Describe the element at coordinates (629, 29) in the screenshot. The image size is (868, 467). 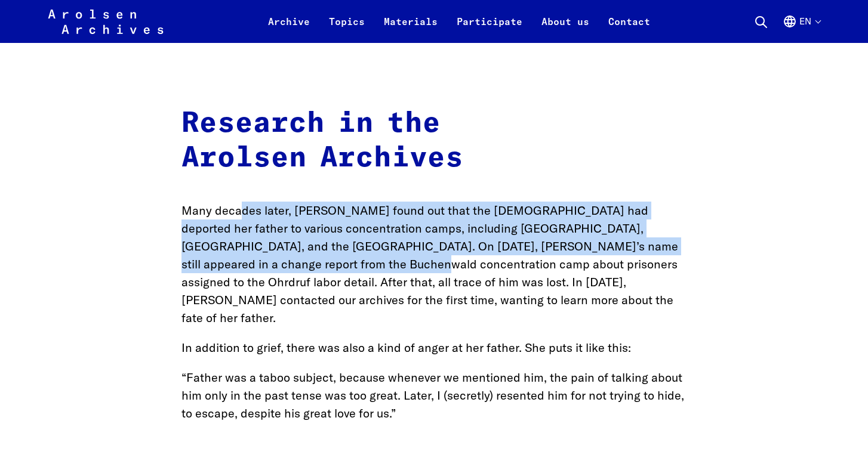
I see `a: Contact` at that location.